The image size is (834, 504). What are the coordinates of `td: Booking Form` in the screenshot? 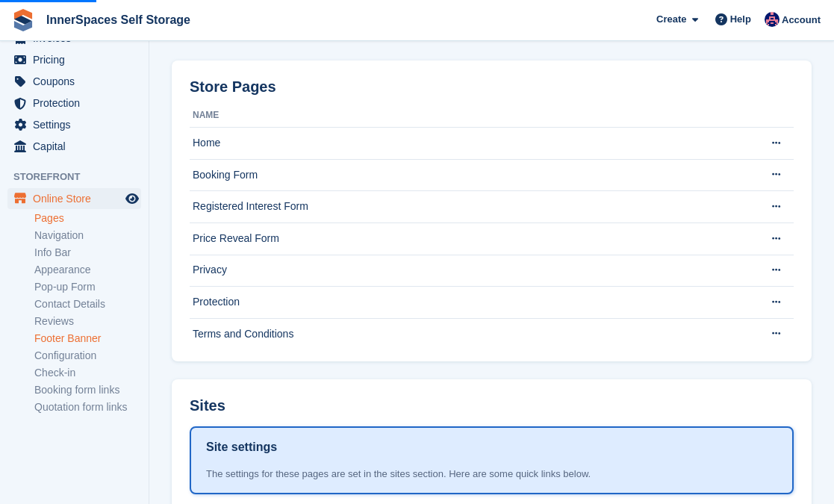 It's located at (476, 175).